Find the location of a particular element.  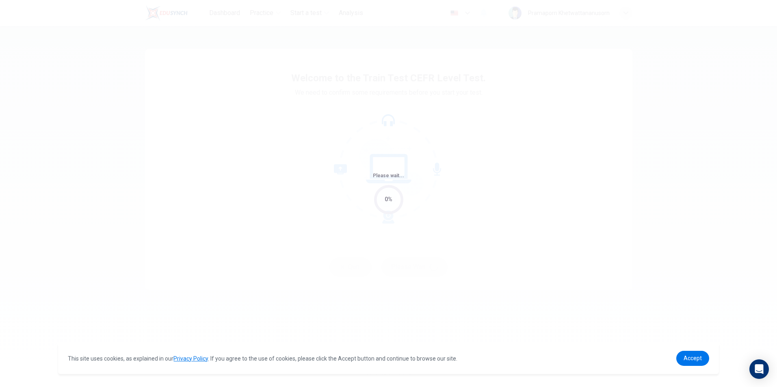

span: This site uses cookies, as explained in our . If you agree to the use of cookies, please click th... is located at coordinates (263, 358).